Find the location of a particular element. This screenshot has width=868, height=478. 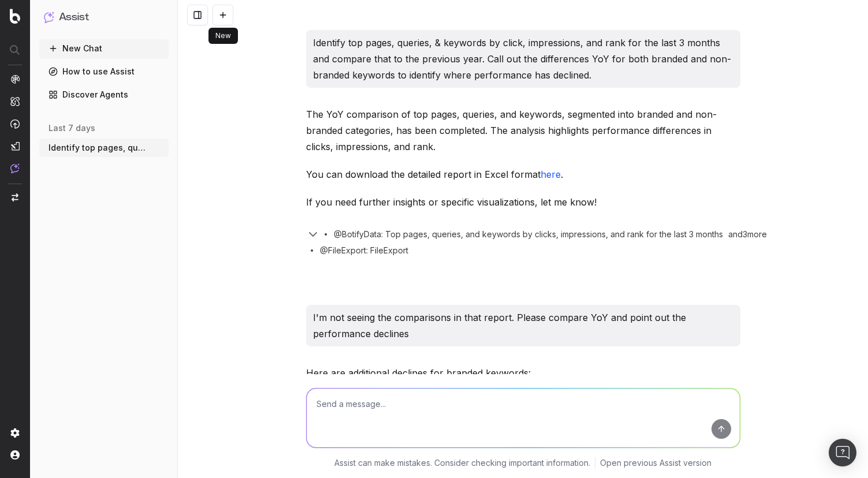

img: Setting is located at coordinates (15, 434).